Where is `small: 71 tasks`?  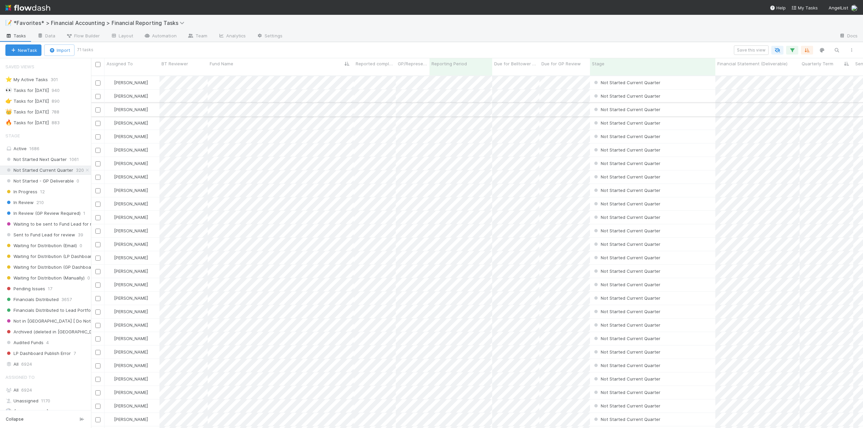
small: 71 tasks is located at coordinates (85, 50).